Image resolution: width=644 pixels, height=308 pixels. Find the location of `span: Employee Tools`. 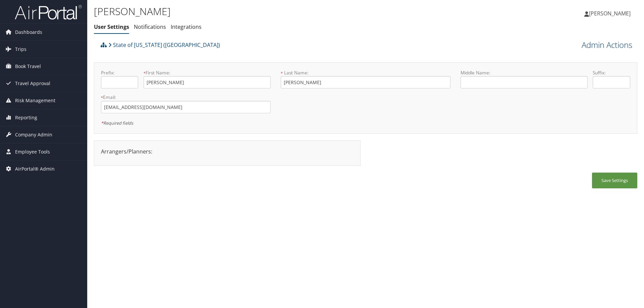

span: Employee Tools is located at coordinates (32, 152).